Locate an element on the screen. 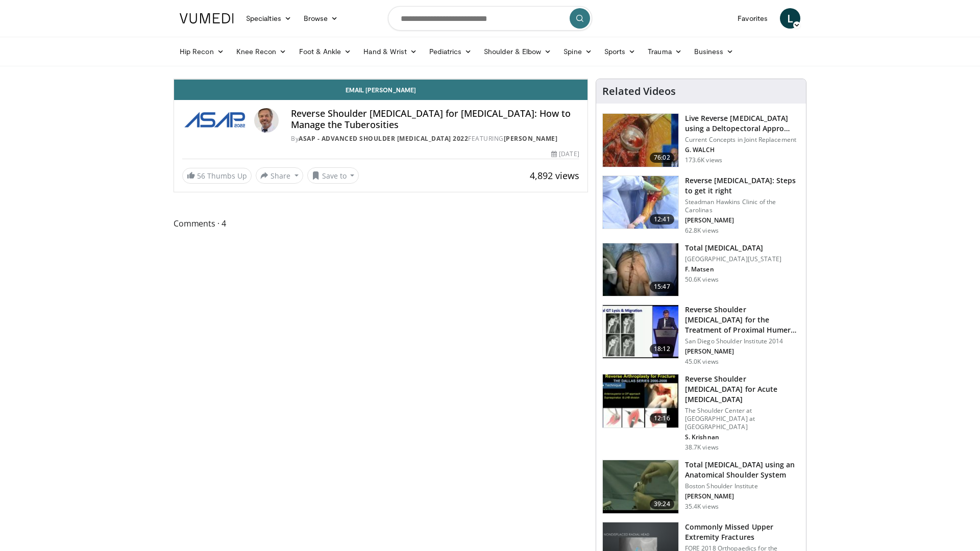 The width and height of the screenshot is (980, 551). p: S. Krishnan is located at coordinates (742, 437).